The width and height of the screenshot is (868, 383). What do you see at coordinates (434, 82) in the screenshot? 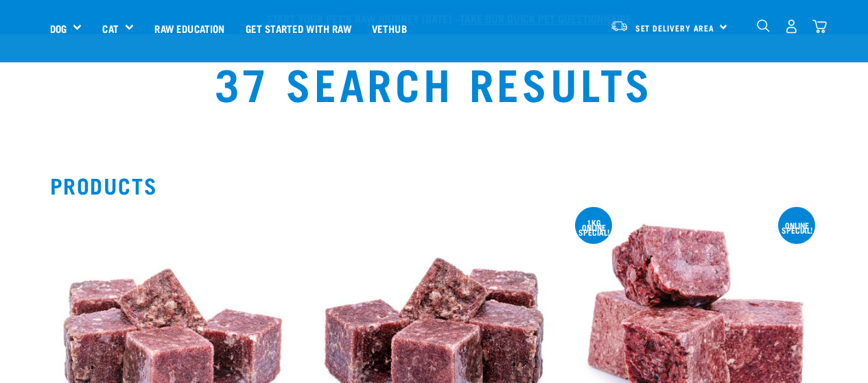
I see `h1: 37 Search Results` at bounding box center [434, 82].